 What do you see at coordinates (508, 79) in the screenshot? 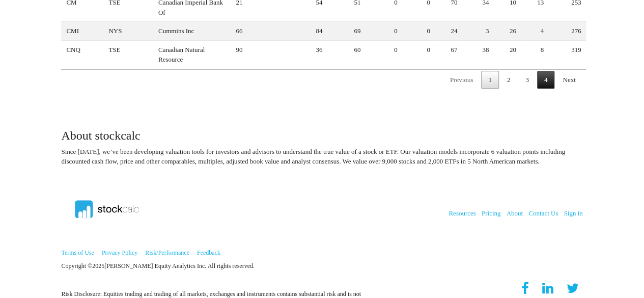
I see `a: 2` at bounding box center [508, 79].